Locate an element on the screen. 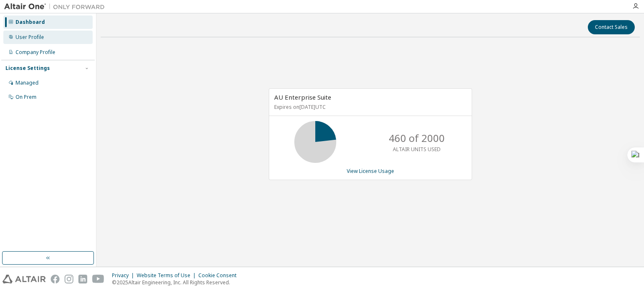 The height and width of the screenshot is (291, 644). img: youtube.svg is located at coordinates (98, 279).